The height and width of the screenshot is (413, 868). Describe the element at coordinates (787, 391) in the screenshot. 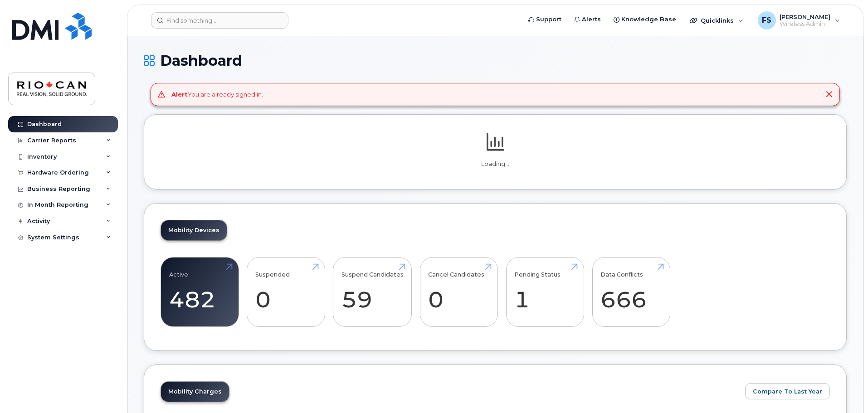

I see `span: Compare To Last Year` at that location.